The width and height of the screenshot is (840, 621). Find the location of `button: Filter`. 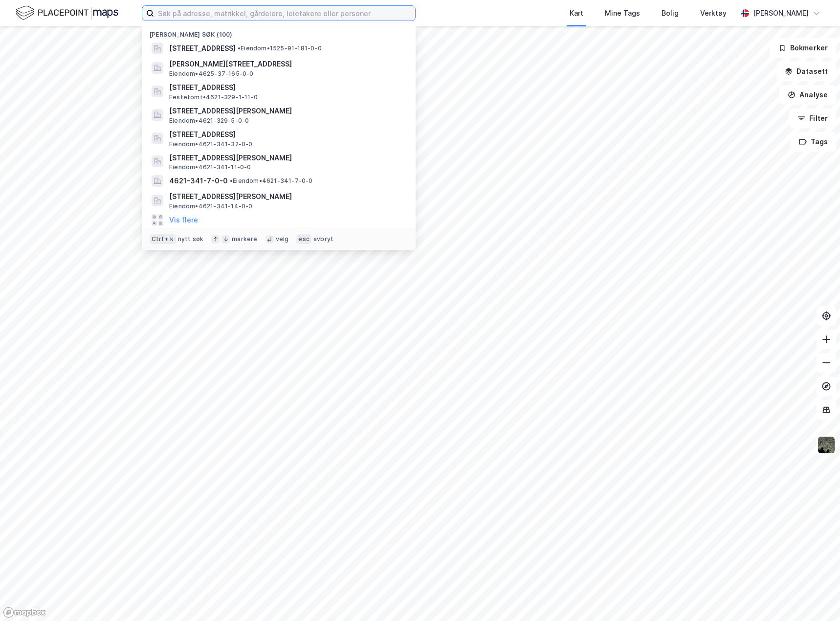

button: Filter is located at coordinates (813, 118).